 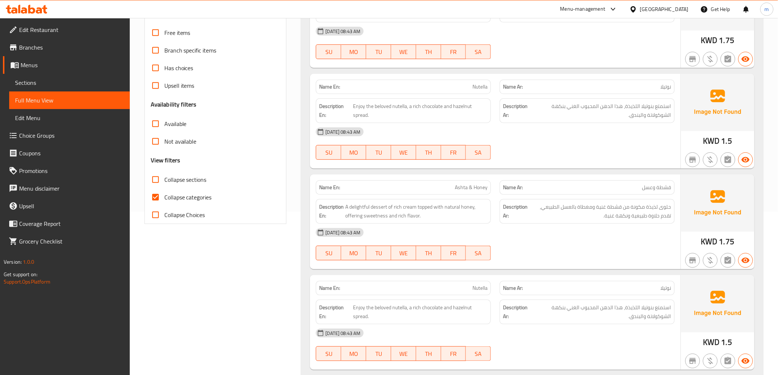 What do you see at coordinates (66, 224) in the screenshot?
I see `a: Coverage Report` at bounding box center [66, 224].